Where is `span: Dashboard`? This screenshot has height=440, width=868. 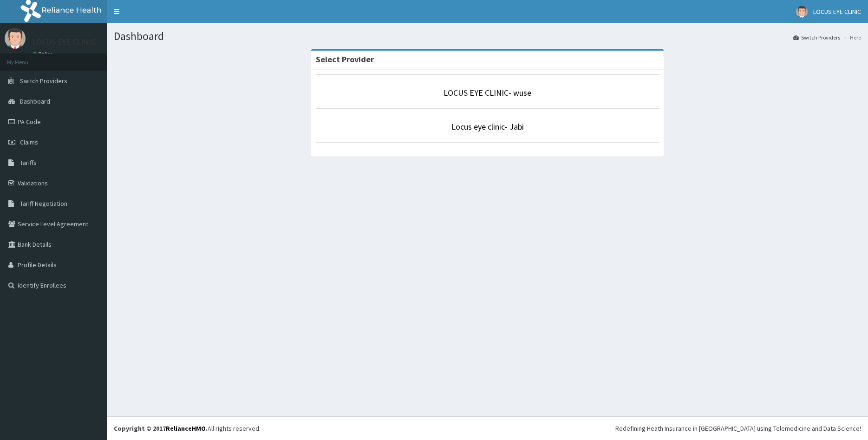
span: Dashboard is located at coordinates (35, 102).